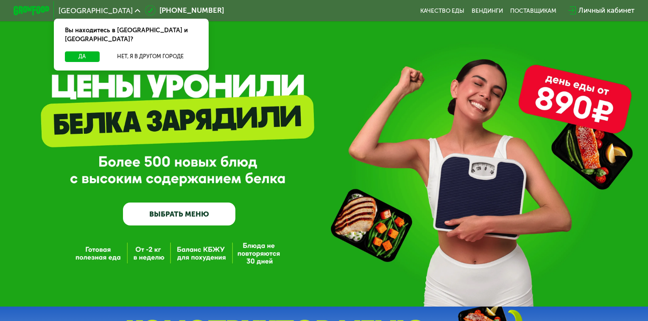 The width and height of the screenshot is (648, 321). I want to click on a: Качество еды, so click(442, 11).